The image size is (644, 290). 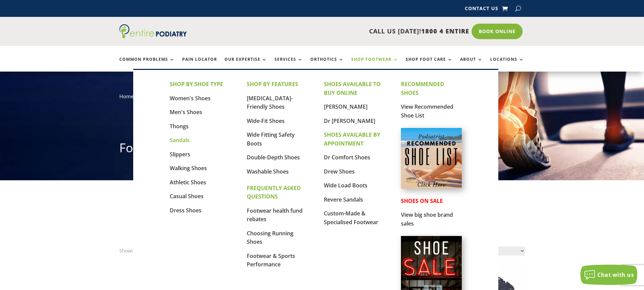 I want to click on a: Custom-Made & Specialised Footwear, so click(x=351, y=218).